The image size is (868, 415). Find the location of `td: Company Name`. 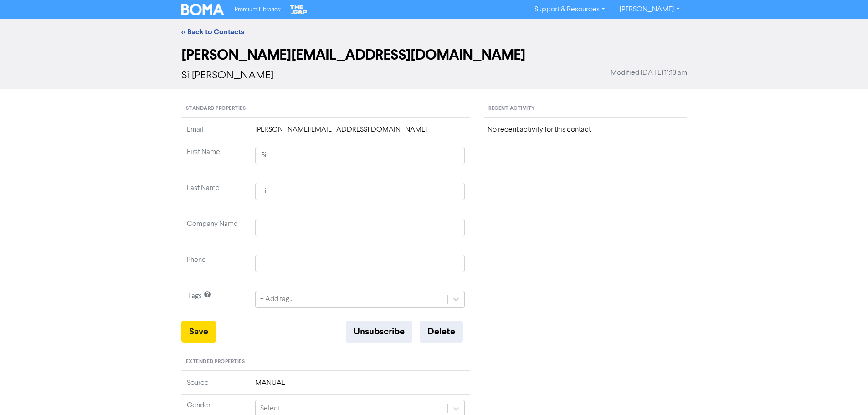

td: Company Name is located at coordinates (216, 231).